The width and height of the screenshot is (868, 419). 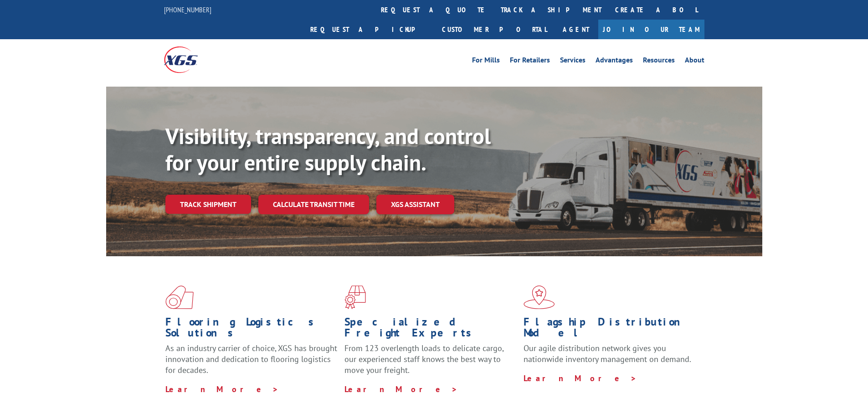 What do you see at coordinates (573, 61) in the screenshot?
I see `a: Services` at bounding box center [573, 61].